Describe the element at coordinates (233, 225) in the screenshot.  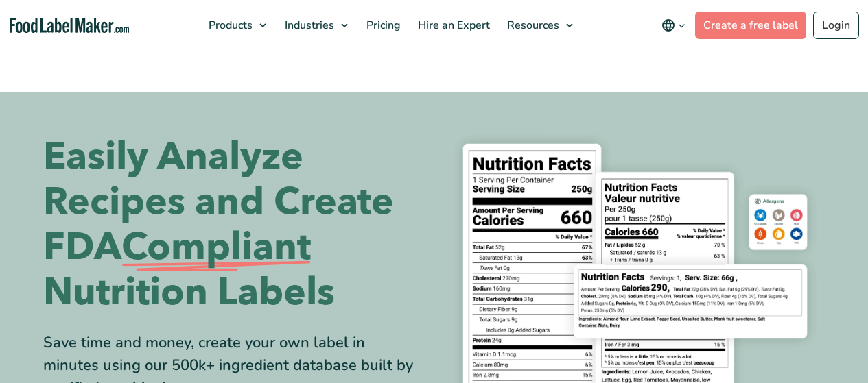
I see `h1: Easily Analyze Recipes and Create FDA Nutrition Labels` at that location.